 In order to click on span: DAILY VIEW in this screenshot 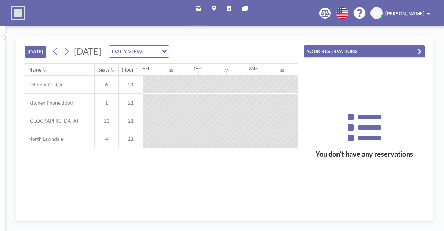, I will do `click(127, 51)`.